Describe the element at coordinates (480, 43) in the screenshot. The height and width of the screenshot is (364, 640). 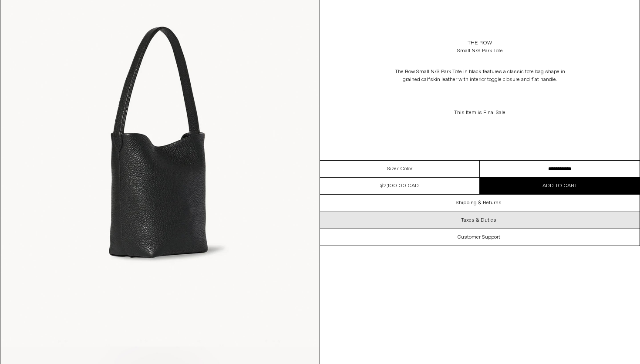
I see `a: The Row` at that location.